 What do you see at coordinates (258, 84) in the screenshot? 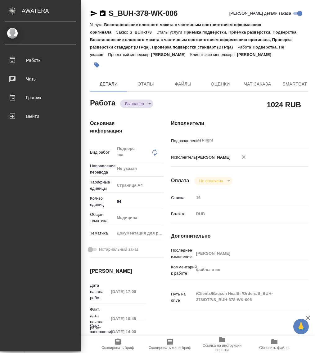
I see `span: Чат заказа` at bounding box center [258, 84].